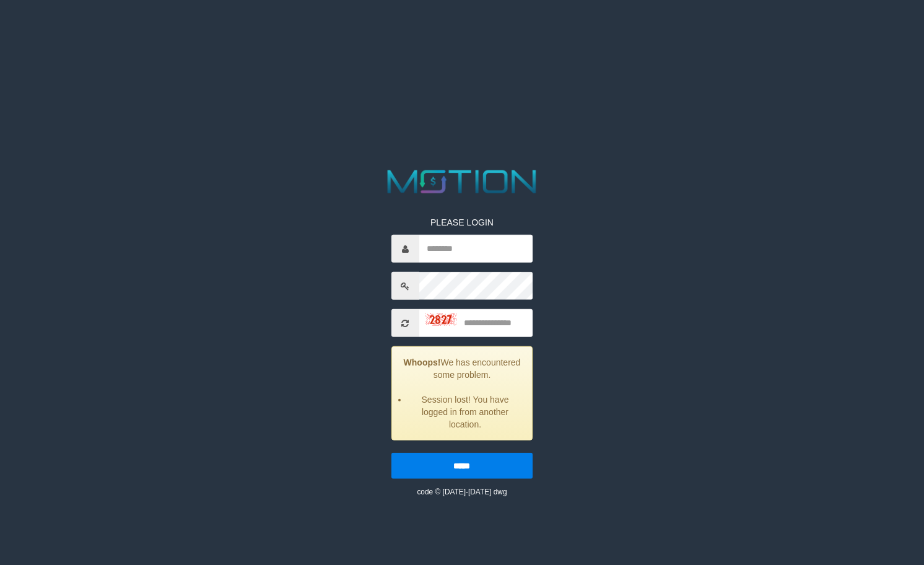  I want to click on li: Session lost! You have logged in from another location., so click(465, 412).